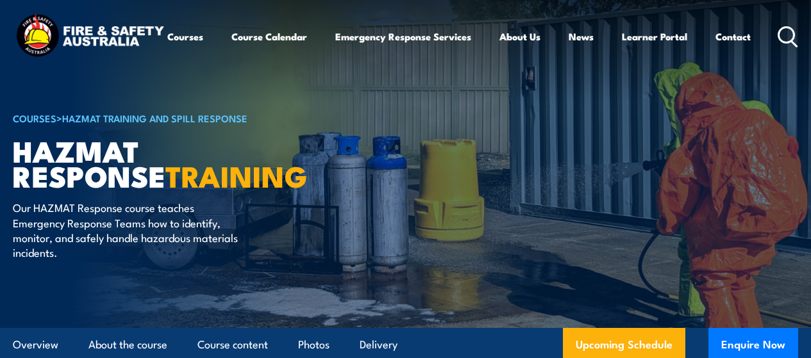 This screenshot has width=811, height=358. Describe the element at coordinates (171, 163) in the screenshot. I see `h1: Hazmat Response` at that location.